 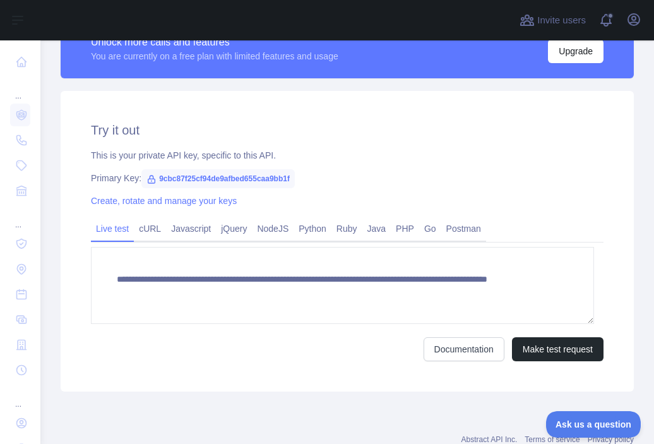 What do you see at coordinates (347, 178) in the screenshot?
I see `div: Primary Key:` at bounding box center [347, 178].